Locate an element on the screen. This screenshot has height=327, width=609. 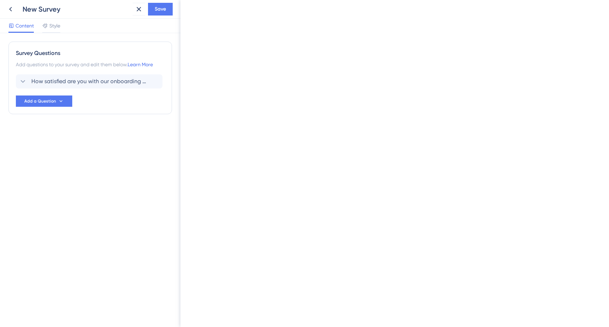
span: Content is located at coordinates (25, 26).